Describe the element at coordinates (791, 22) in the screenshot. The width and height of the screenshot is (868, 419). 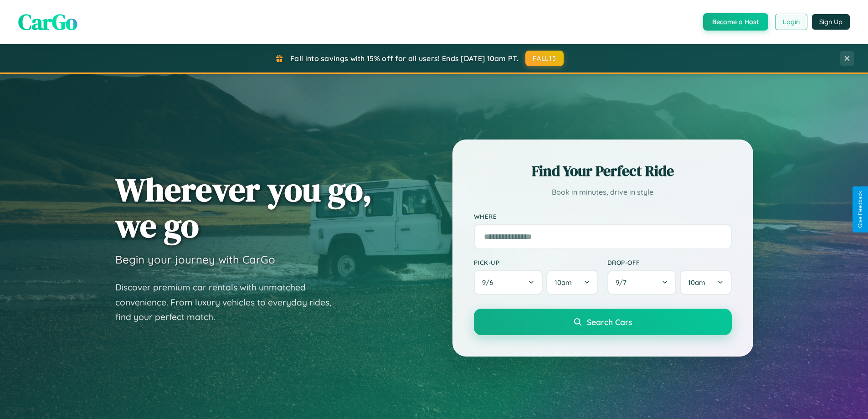
I see `button: Login` at that location.